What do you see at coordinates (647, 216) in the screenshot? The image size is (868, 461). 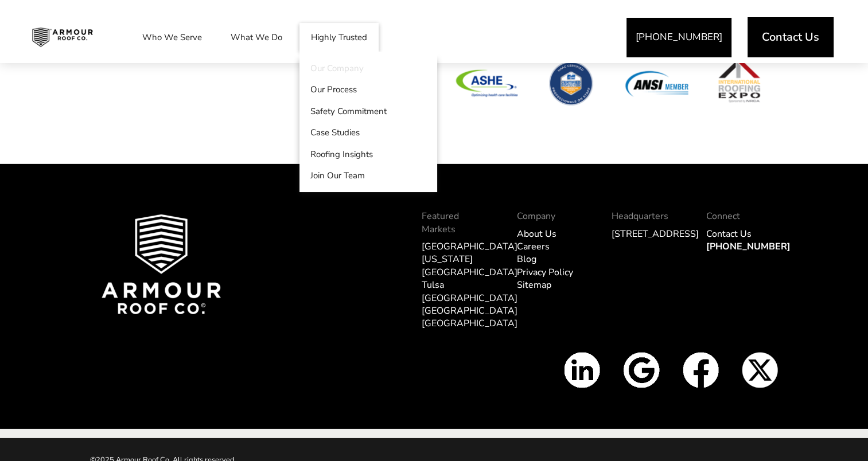 I see `p: Headquarters` at bounding box center [647, 216].